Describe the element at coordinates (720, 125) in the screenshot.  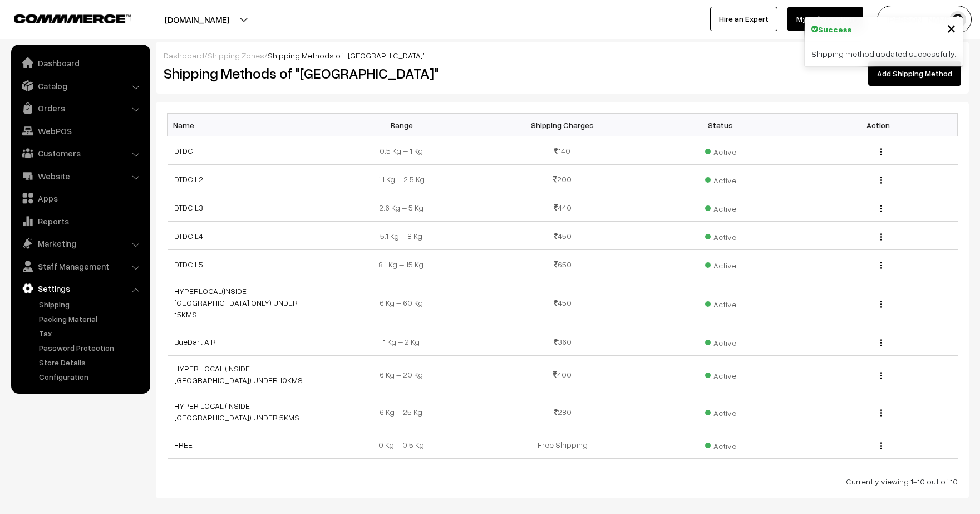
I see `th: Status` at that location.